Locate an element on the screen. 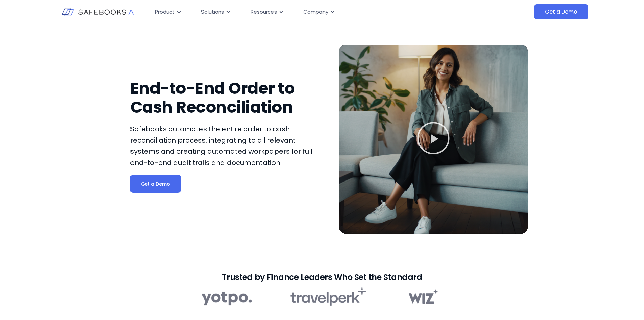 The height and width of the screenshot is (320, 644). div: Play Video is located at coordinates (433, 139).